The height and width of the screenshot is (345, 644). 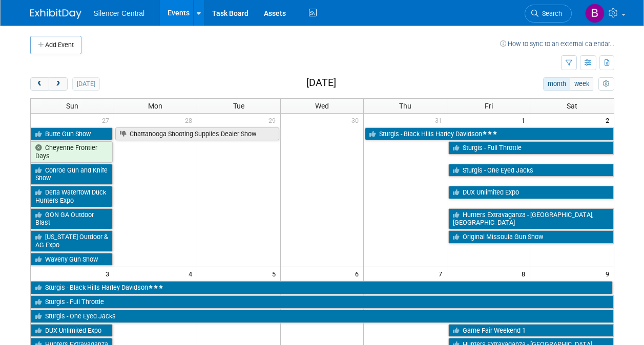 I want to click on img: Billee Page, so click(x=595, y=14).